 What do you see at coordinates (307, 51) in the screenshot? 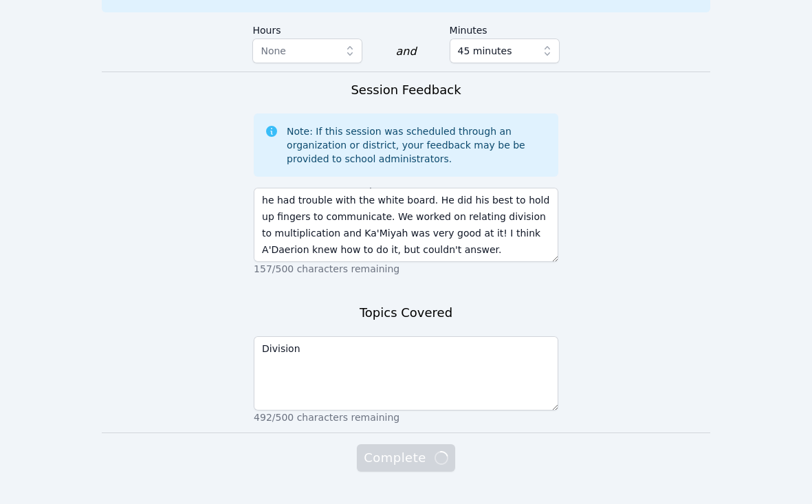
I see `button: None` at bounding box center [307, 51].